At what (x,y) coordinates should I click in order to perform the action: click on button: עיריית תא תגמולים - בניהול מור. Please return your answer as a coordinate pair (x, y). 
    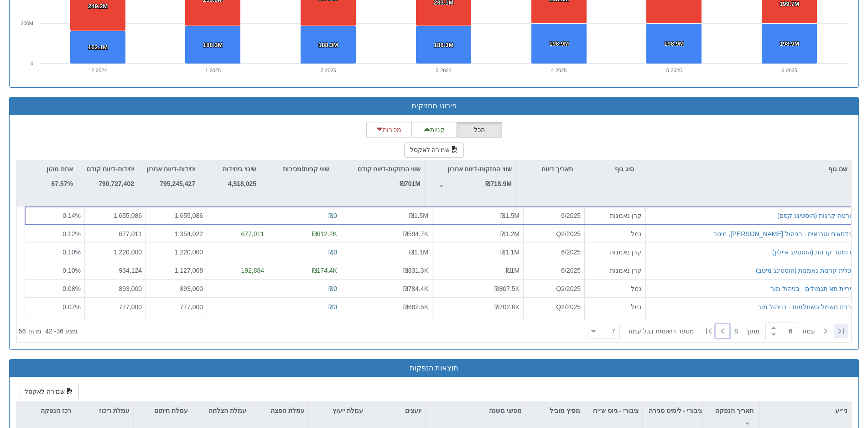
    Looking at the image, I should click on (813, 288).